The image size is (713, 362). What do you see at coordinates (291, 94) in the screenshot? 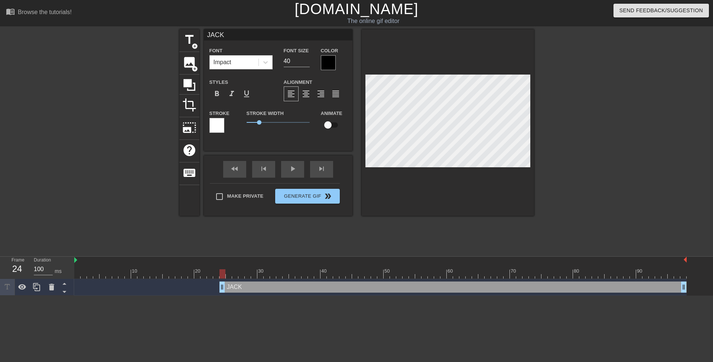
I see `span: format_align_left` at bounding box center [291, 94].